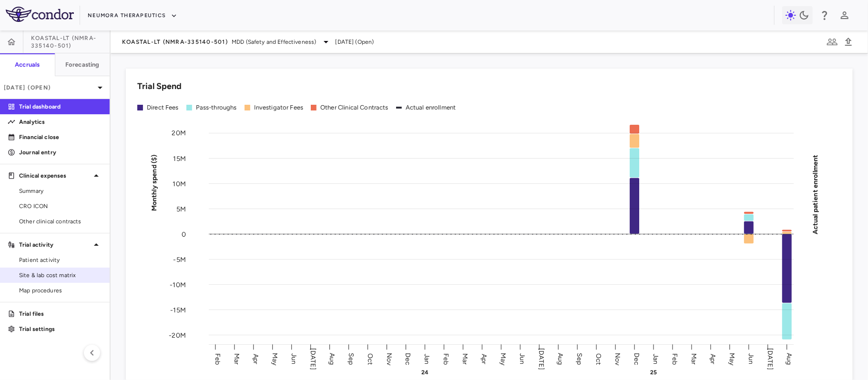  I want to click on span: MDD (Safety and Effectiveness), so click(274, 42).